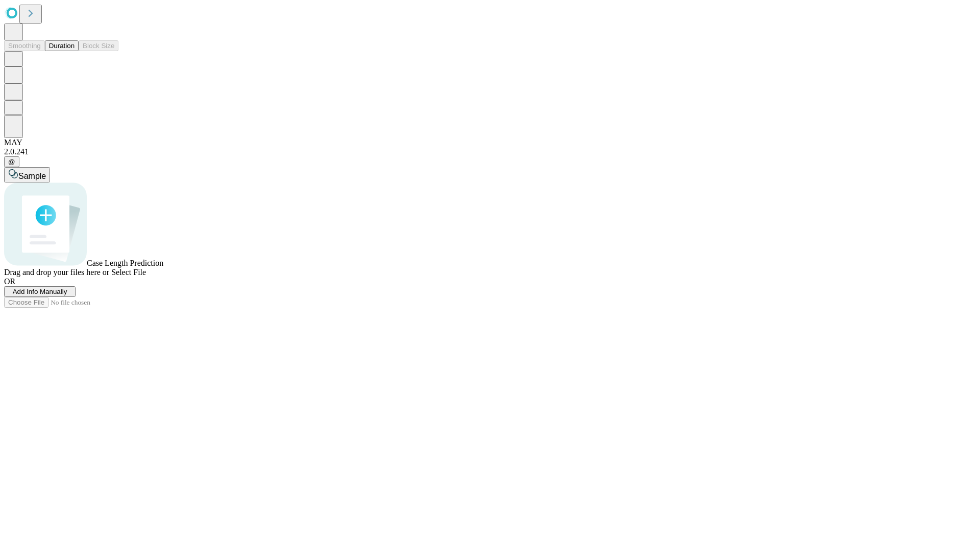 This screenshot has width=980, height=552. Describe the element at coordinates (490, 152) in the screenshot. I see `div: 2.0.241` at that location.